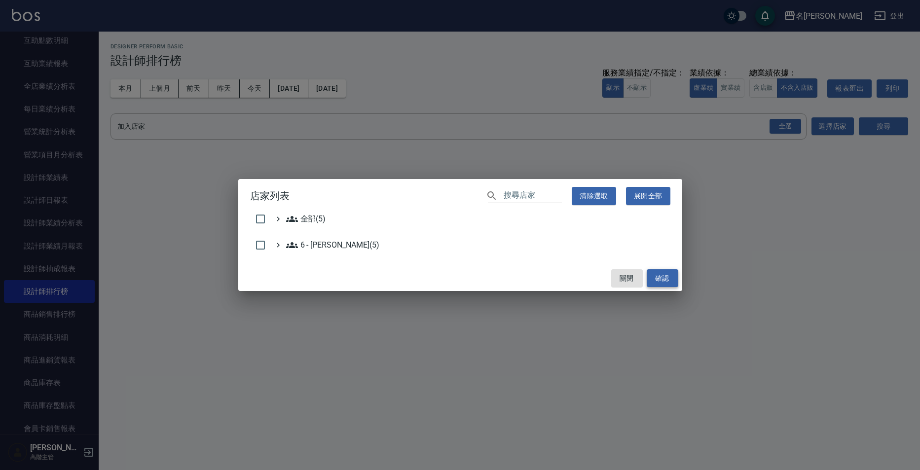 The height and width of the screenshot is (470, 920). What do you see at coordinates (662, 278) in the screenshot?
I see `button: 確認` at bounding box center [662, 278].